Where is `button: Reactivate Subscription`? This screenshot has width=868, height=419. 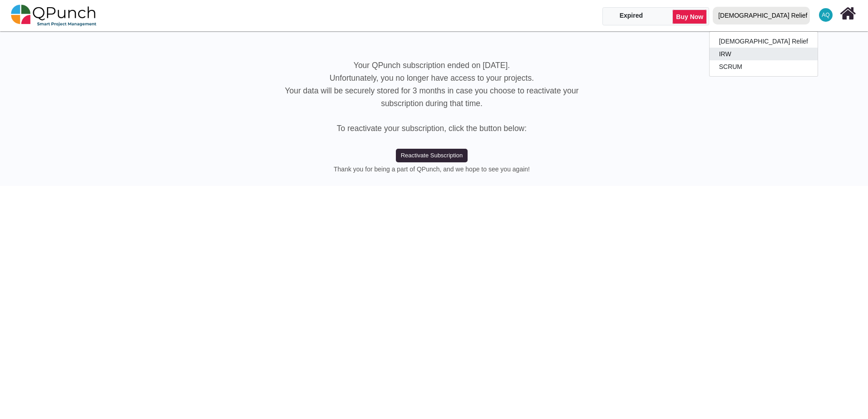 button: Reactivate Subscription is located at coordinates (432, 156).